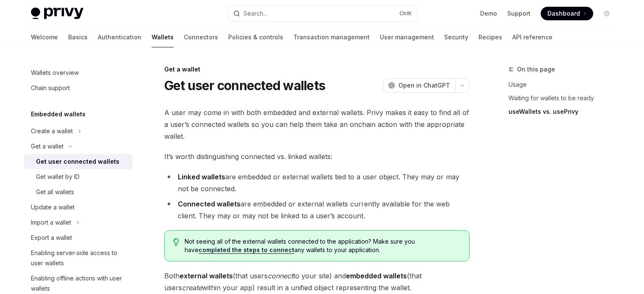  I want to click on div: Export a wallet, so click(51, 238).